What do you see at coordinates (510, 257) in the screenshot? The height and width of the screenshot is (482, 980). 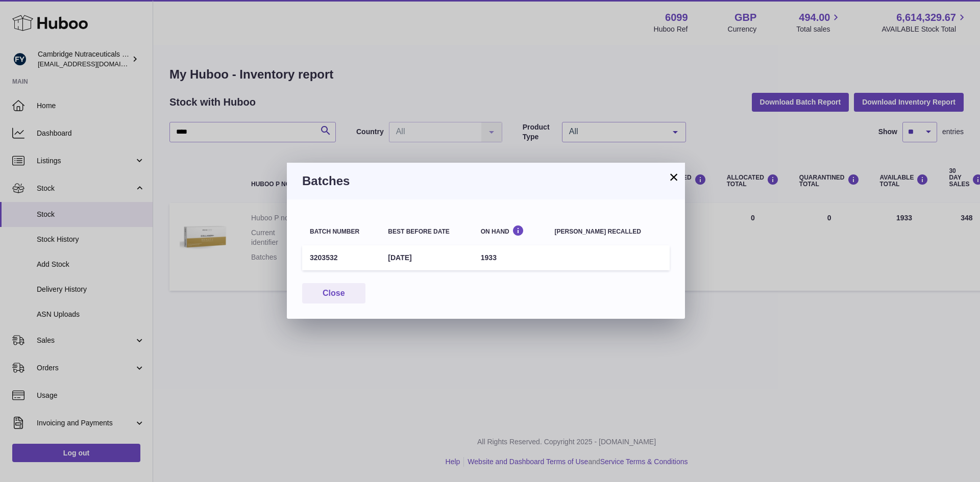 I see `td: 1933` at bounding box center [510, 257].